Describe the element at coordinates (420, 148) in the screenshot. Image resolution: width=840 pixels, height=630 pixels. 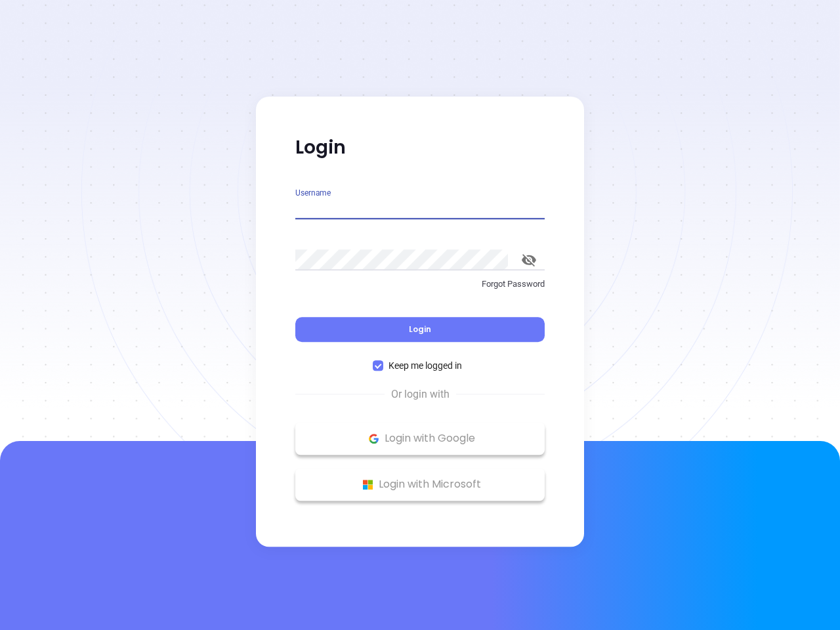
I see `p: Login` at that location.